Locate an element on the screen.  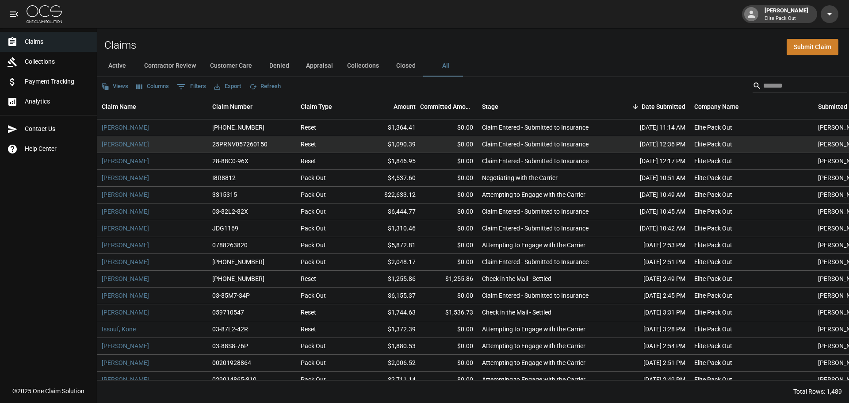
div: 03-85M7-34P is located at coordinates (231, 295).